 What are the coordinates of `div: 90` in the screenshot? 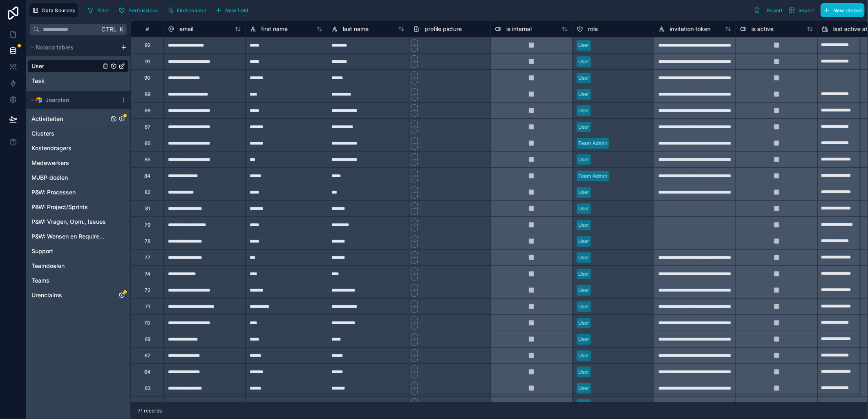 It's located at (147, 78).